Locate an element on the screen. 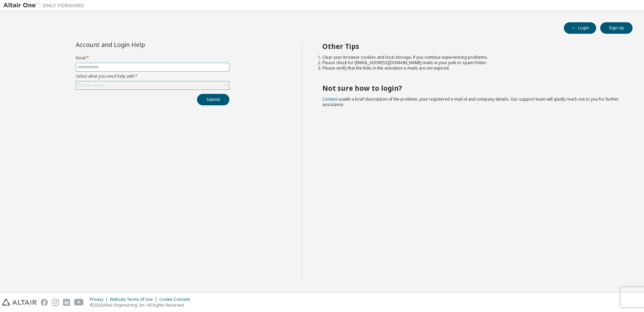 The height and width of the screenshot is (312, 644). button: Submit is located at coordinates (213, 100).